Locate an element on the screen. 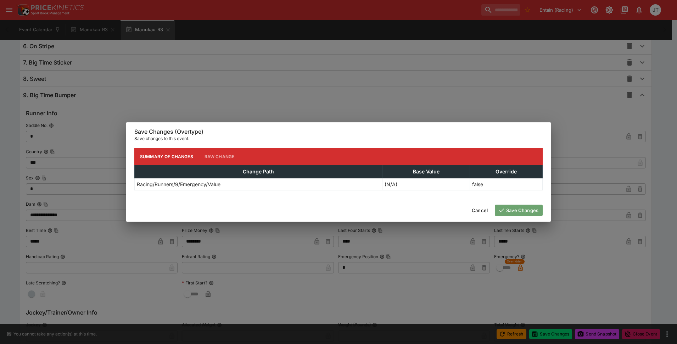 The width and height of the screenshot is (677, 344). p: Racing/Runners/9/Emergency/Value is located at coordinates (179, 184).